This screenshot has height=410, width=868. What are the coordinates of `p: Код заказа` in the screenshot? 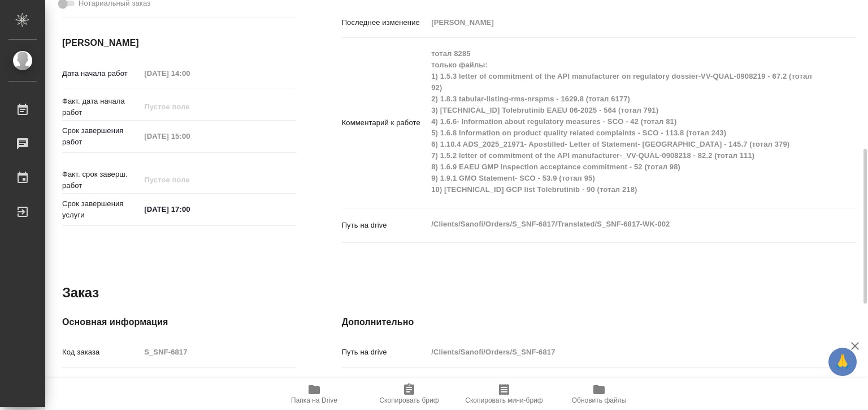 It's located at (101, 352).